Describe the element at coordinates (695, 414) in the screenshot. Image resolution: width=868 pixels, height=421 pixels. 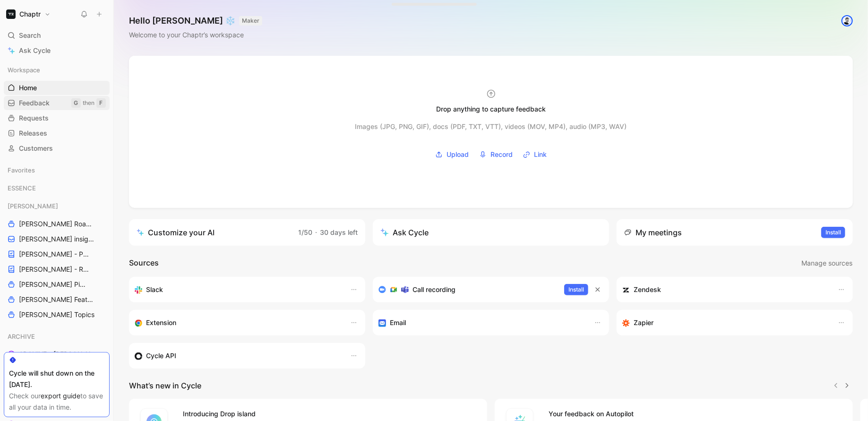
I see `h4: Your feedback on Autopilot` at that location.